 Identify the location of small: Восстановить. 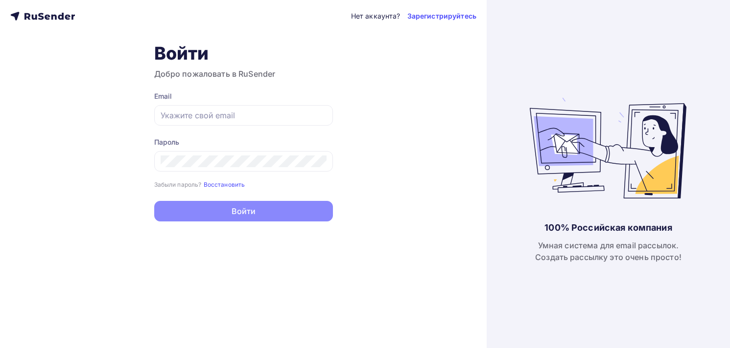
(224, 184).